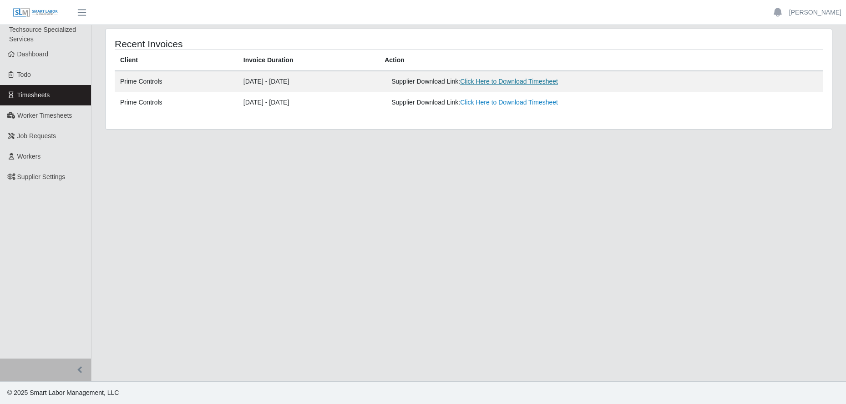 This screenshot has height=404, width=846. What do you see at coordinates (29, 157) in the screenshot?
I see `span: Workers` at bounding box center [29, 157].